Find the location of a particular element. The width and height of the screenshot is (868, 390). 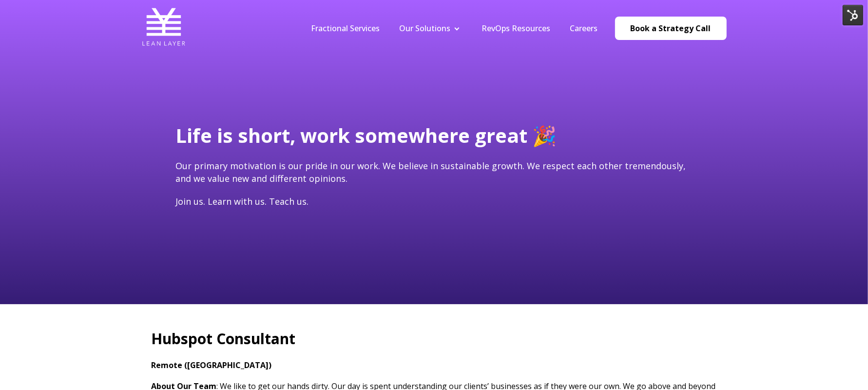

a: Book a Strategy Call is located at coordinates (671, 28).